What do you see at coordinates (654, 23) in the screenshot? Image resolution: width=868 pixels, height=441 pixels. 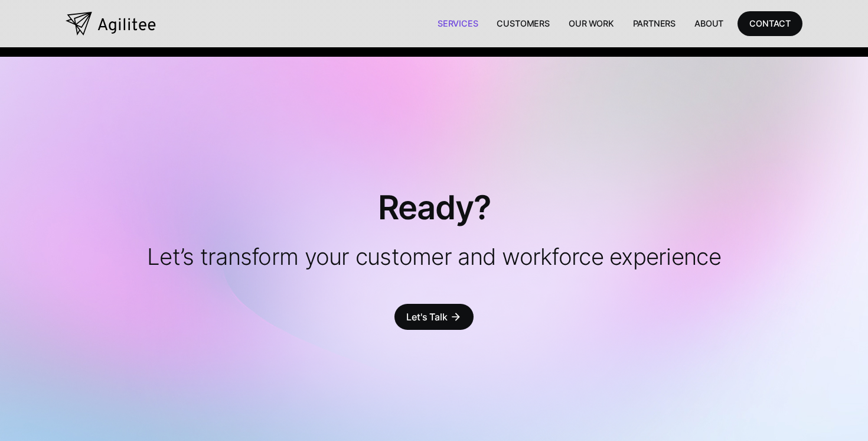 I see `a: Partners` at bounding box center [654, 23].